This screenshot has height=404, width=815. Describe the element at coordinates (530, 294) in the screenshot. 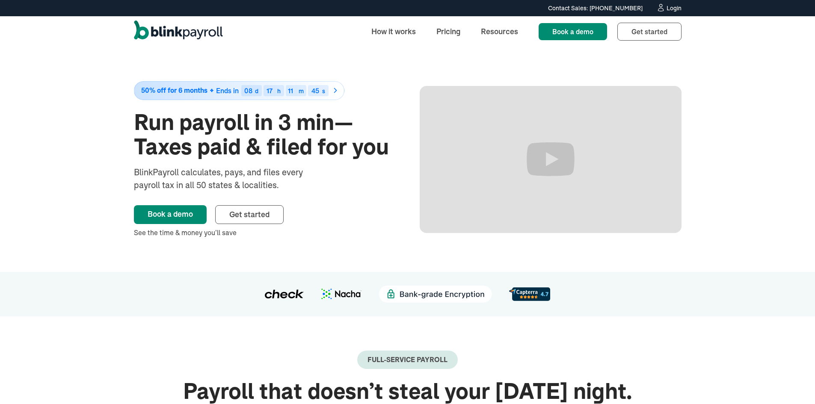

I see `img: d56c0860-961d-46a8-819e-eda1494028f8.svg` at that location.